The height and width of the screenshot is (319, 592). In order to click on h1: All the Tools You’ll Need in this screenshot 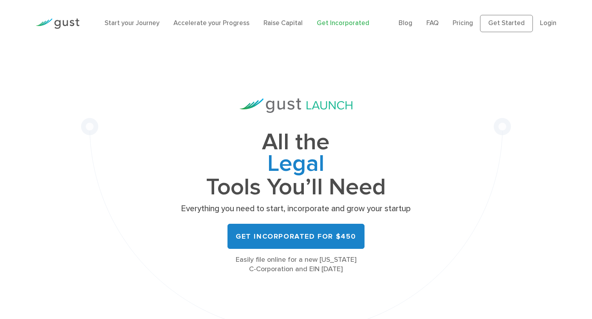, I will do `click(296, 164)`.